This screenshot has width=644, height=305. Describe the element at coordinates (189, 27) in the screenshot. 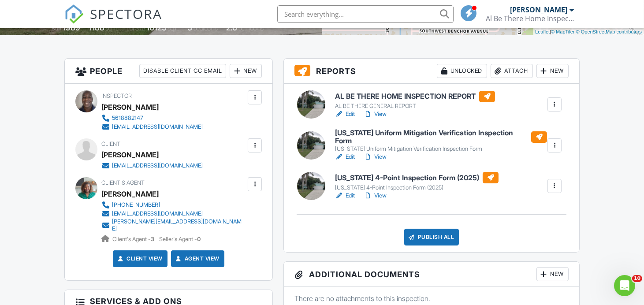

I see `div: 3` at that location.